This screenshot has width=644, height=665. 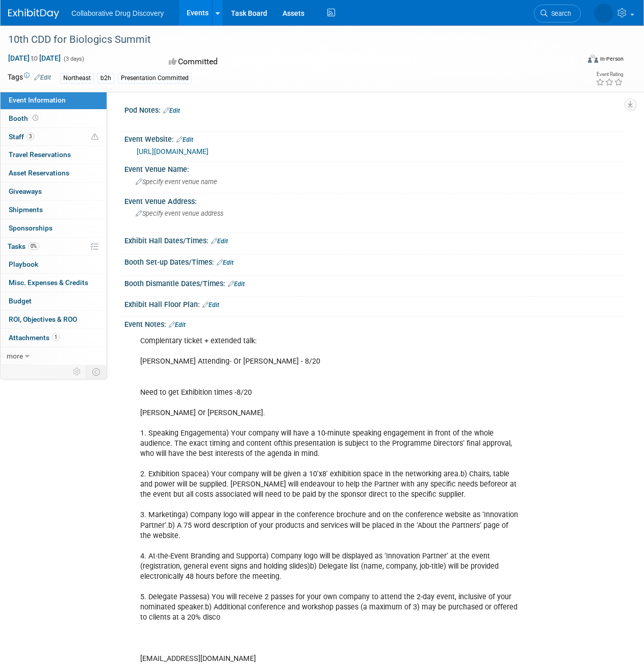 I want to click on span: Attachments, so click(x=34, y=338).